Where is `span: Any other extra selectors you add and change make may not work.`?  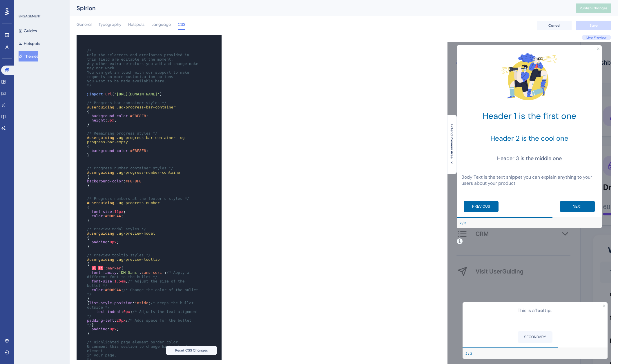
span: Any other extra selectors you add and change make may not work. is located at coordinates (143, 66).